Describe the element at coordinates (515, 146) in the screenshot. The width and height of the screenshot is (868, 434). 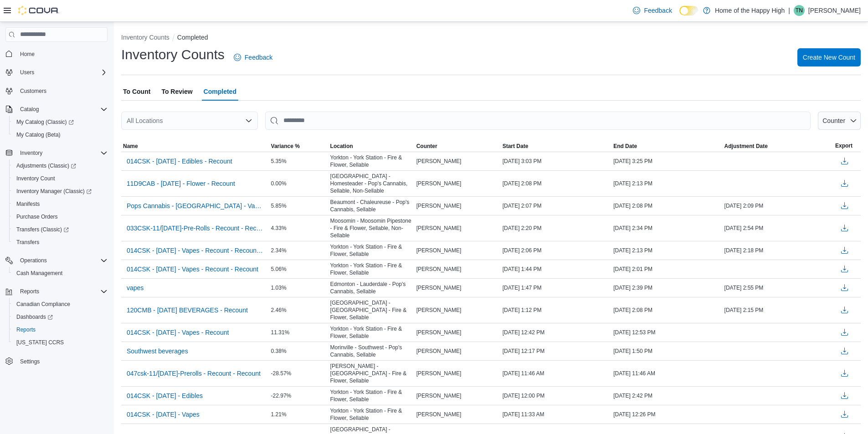
I see `span: Start Date` at that location.